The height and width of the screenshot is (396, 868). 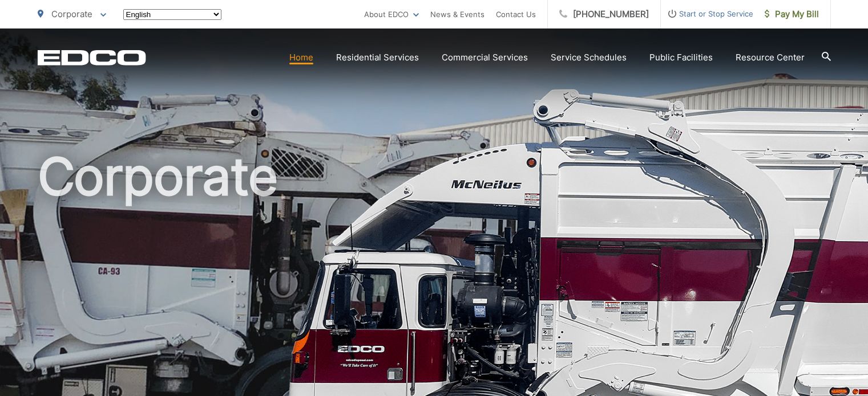 I want to click on a: Service Schedules, so click(x=588, y=57).